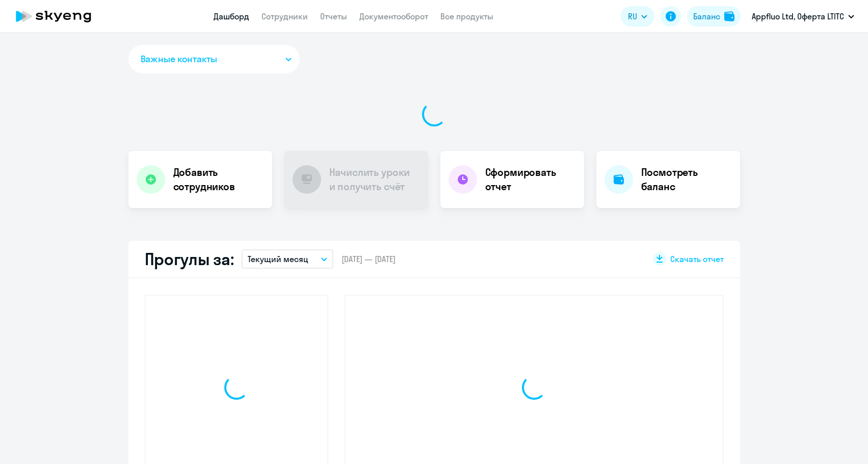 The image size is (868, 464). Describe the element at coordinates (531, 179) in the screenshot. I see `h4: Сформировать отчет` at that location.